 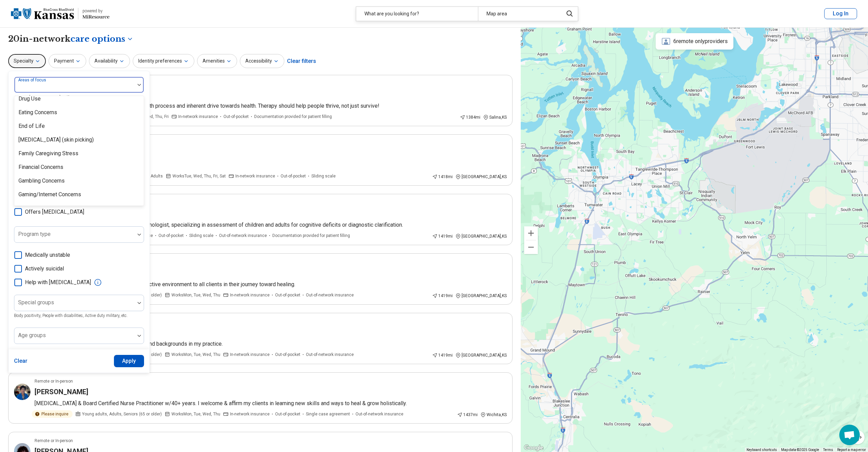 I want to click on label: Special groups, so click(x=36, y=303).